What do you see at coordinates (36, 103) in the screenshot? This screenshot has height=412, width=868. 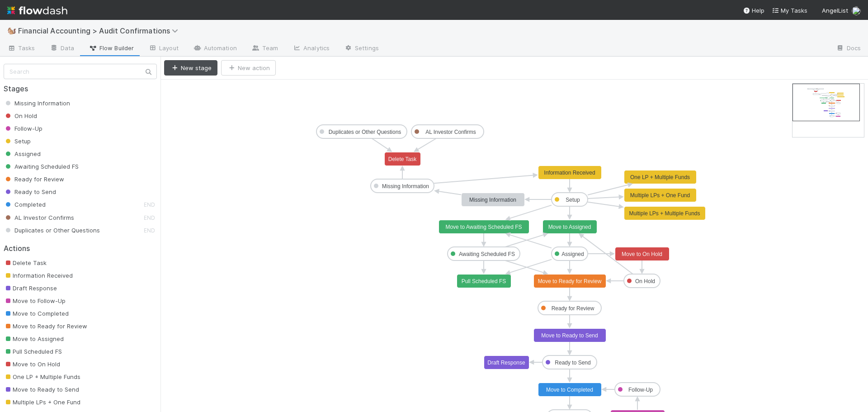 I see `span: Missing Information` at bounding box center [36, 103].